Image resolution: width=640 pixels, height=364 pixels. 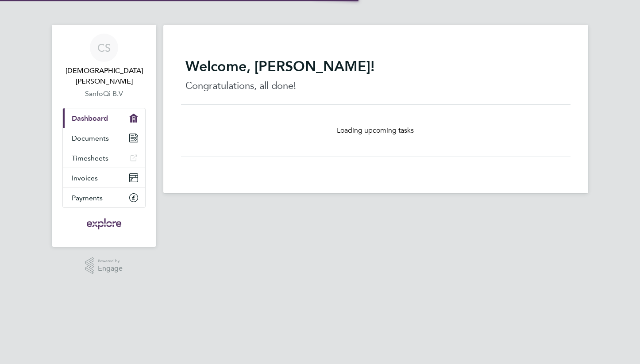 What do you see at coordinates (104, 118) in the screenshot?
I see `a: Dashboard` at bounding box center [104, 118].